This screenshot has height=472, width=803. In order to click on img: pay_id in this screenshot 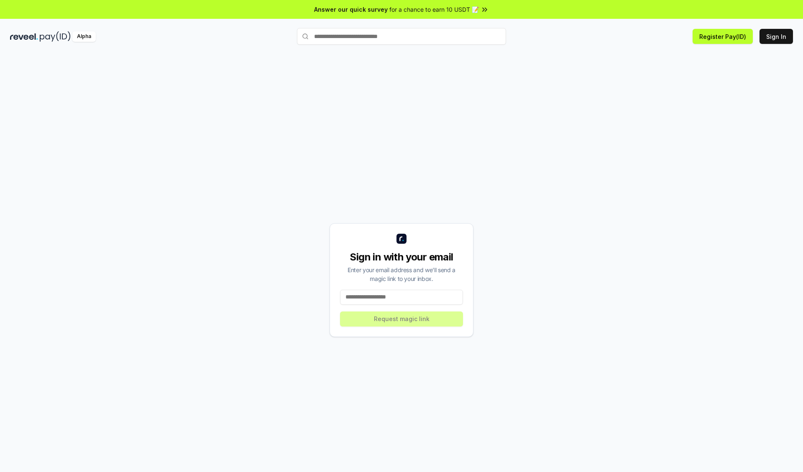, I will do `click(55, 36)`.